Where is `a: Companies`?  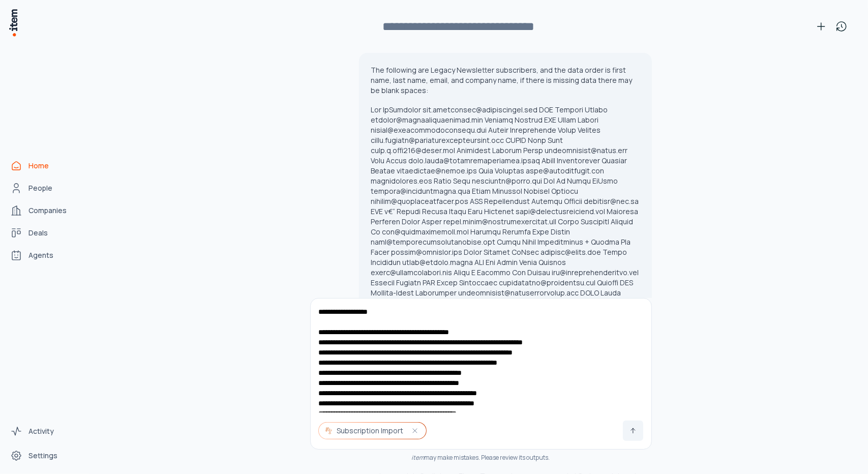 a: Companies is located at coordinates (45, 210).